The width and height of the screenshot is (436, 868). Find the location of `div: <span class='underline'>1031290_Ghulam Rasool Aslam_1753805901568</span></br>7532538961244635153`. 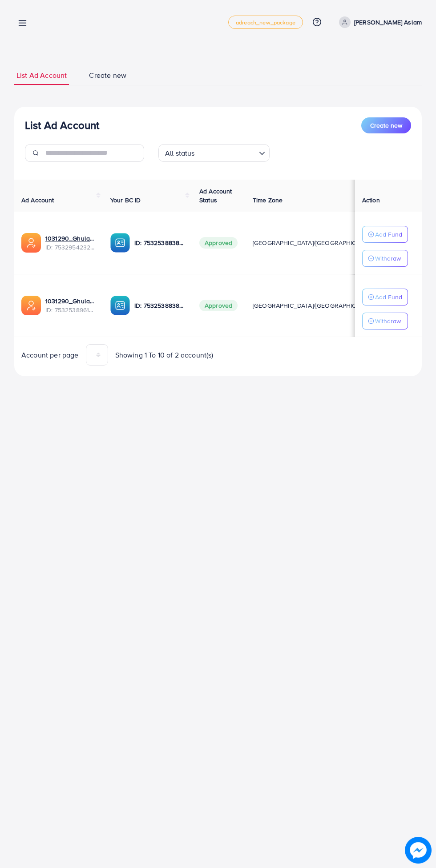

div: <span class='underline'>1031290_Ghulam Rasool Aslam_1753805901568</span></br>7532538961244635153 is located at coordinates (70, 305).